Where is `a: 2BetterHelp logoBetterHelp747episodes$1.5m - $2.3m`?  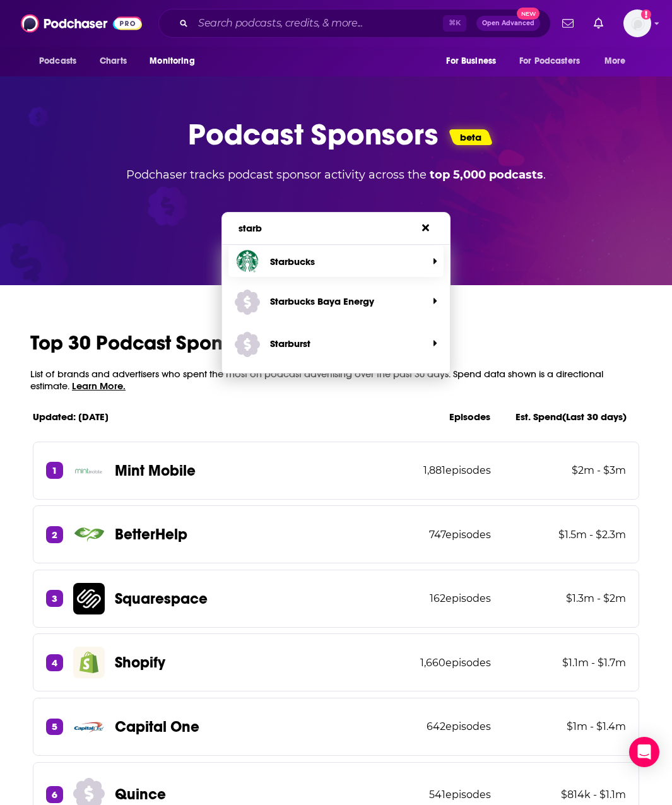
a: 2BetterHelp logoBetterHelp747episodes$1.5m - $2.3m is located at coordinates (336, 532).